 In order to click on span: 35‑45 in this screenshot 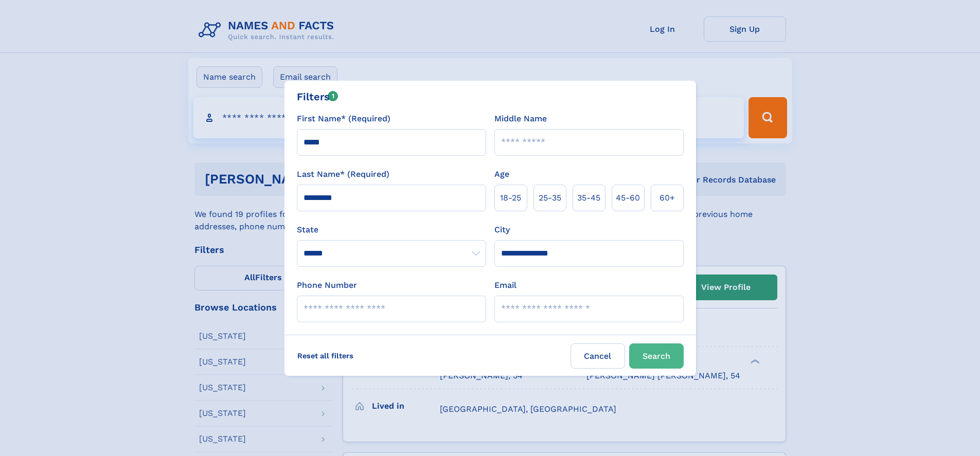, I will do `click(589, 198)`.